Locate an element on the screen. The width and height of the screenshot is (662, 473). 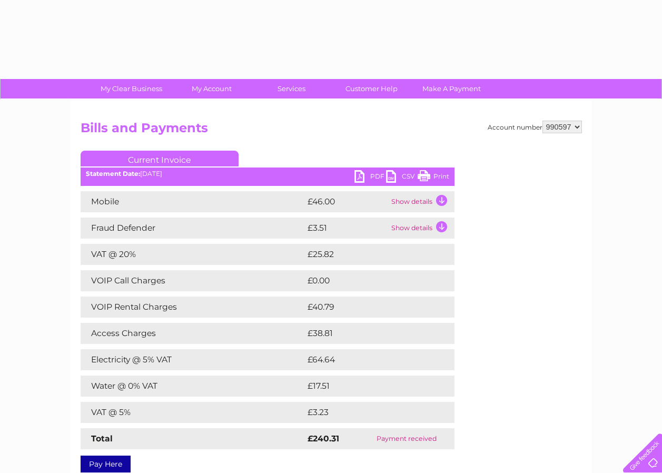
td: Electricity @ 5% VAT is located at coordinates (193, 360).